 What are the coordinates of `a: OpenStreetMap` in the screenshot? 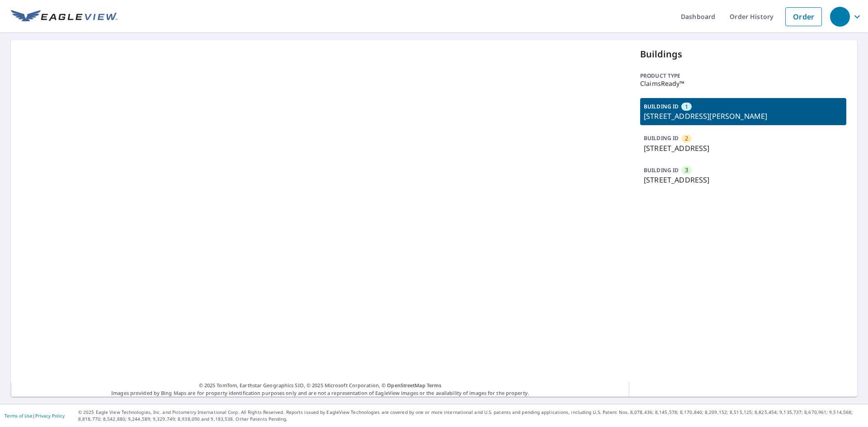 It's located at (406, 385).